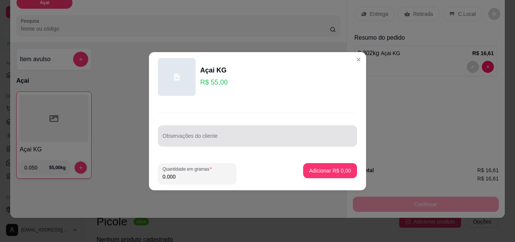  I want to click on div: Açai KG, so click(214, 70).